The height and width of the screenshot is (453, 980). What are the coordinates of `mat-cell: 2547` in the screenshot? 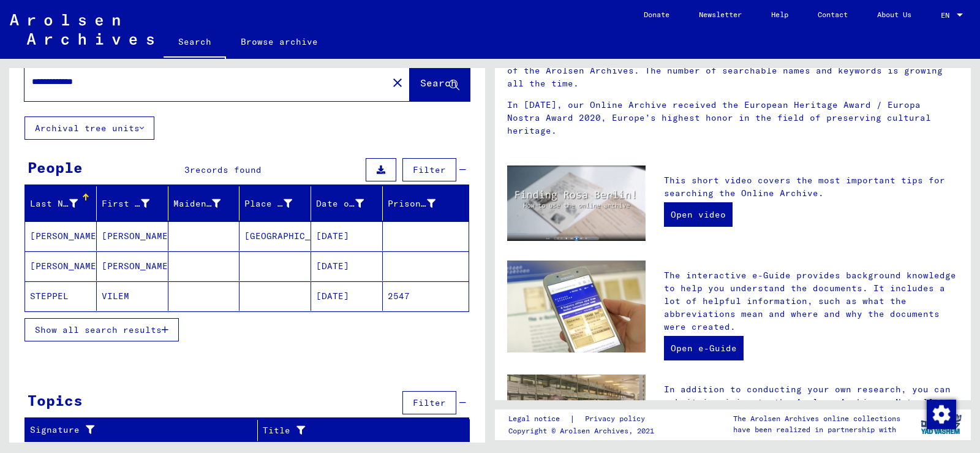 It's located at (425, 296).